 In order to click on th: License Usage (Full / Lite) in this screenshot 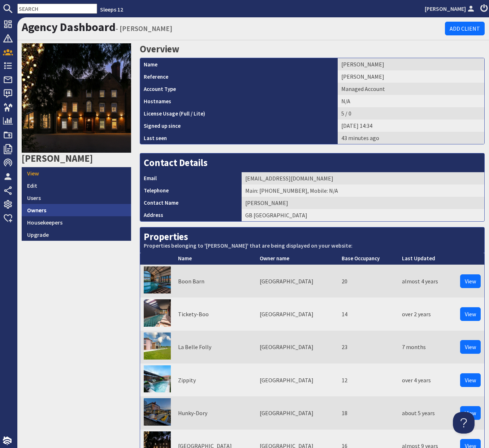, I will do `click(239, 114)`.